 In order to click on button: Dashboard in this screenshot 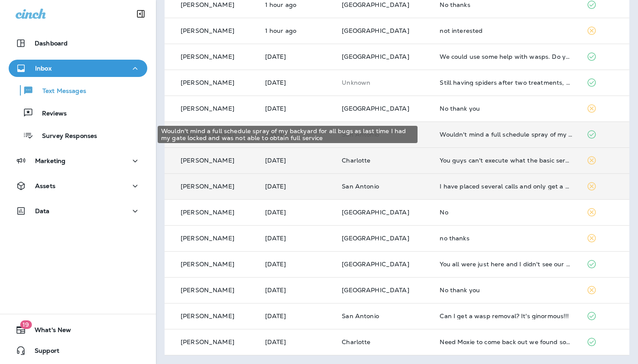, I will do `click(78, 43)`.